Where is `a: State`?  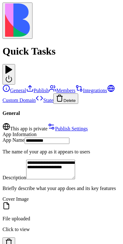
a: State is located at coordinates (44, 100).